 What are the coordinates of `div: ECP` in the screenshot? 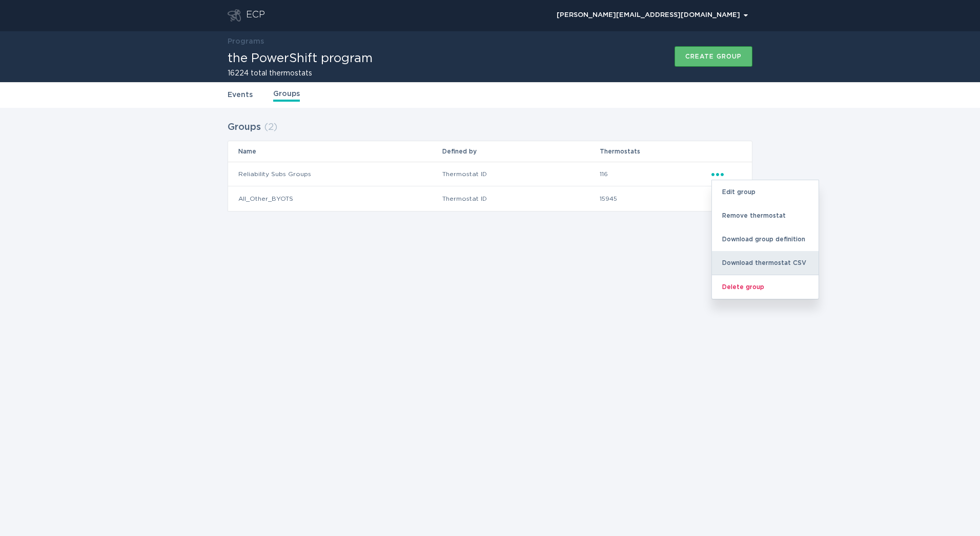 It's located at (255, 16).